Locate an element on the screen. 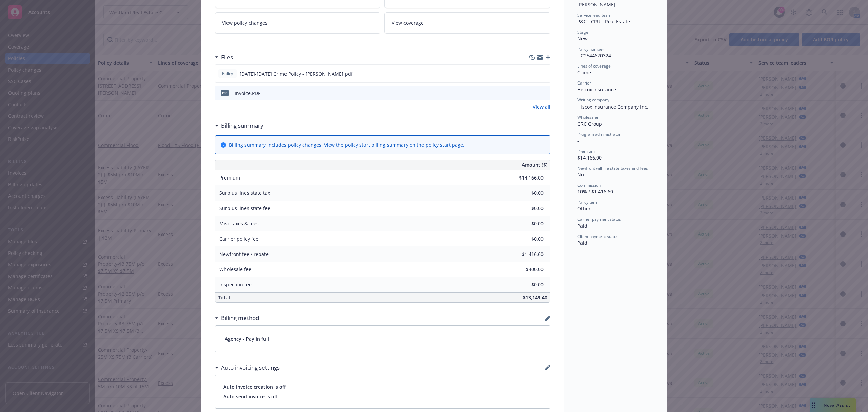 The height and width of the screenshot is (412, 868). span: Carrier policy fee is located at coordinates (239, 238).